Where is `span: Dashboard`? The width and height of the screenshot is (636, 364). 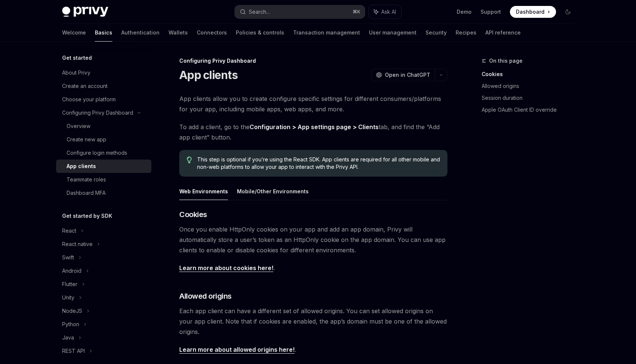
span: Dashboard is located at coordinates (529, 12).